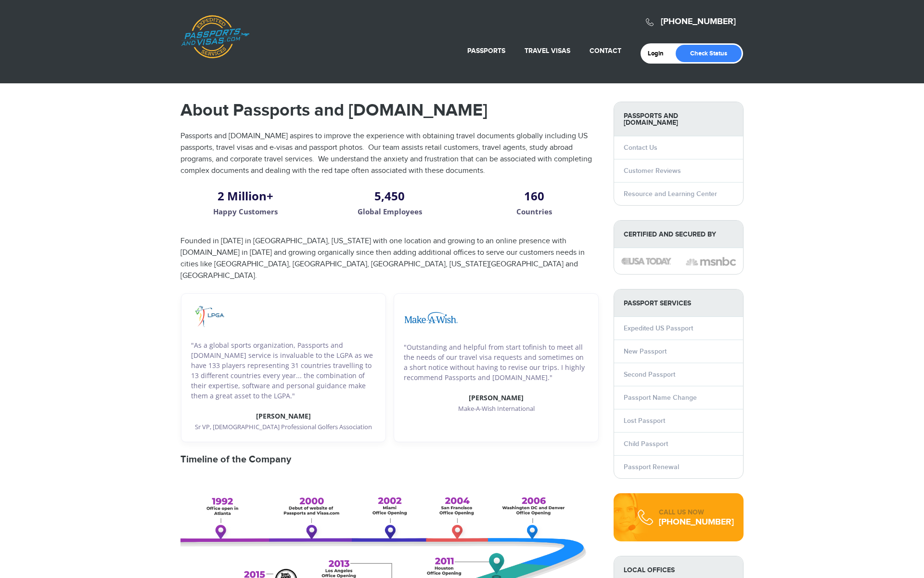 The image size is (924, 578). Describe the element at coordinates (645, 351) in the screenshot. I see `a: New Passport` at that location.